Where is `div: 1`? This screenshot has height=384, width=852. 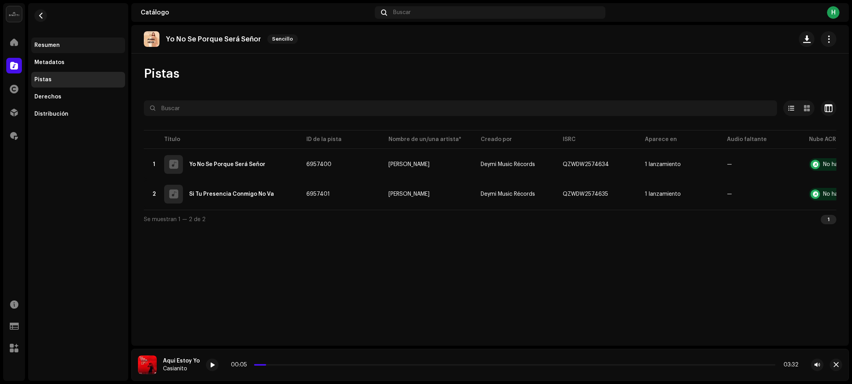 div: 1 is located at coordinates (829, 220).